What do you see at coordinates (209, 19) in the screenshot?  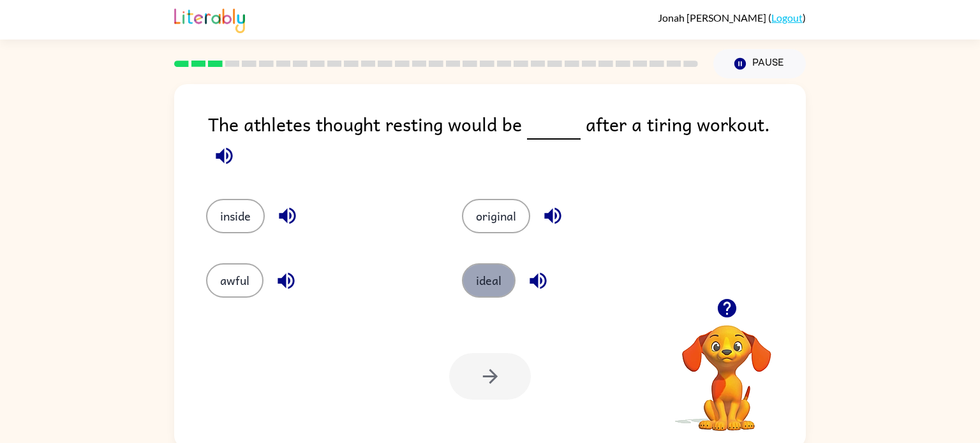 I see `img: Literably` at bounding box center [209, 19].